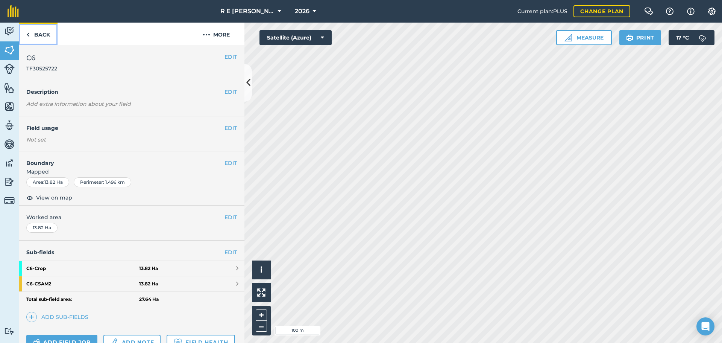 This screenshot has height=343, width=722. I want to click on button: View on map, so click(49, 197).